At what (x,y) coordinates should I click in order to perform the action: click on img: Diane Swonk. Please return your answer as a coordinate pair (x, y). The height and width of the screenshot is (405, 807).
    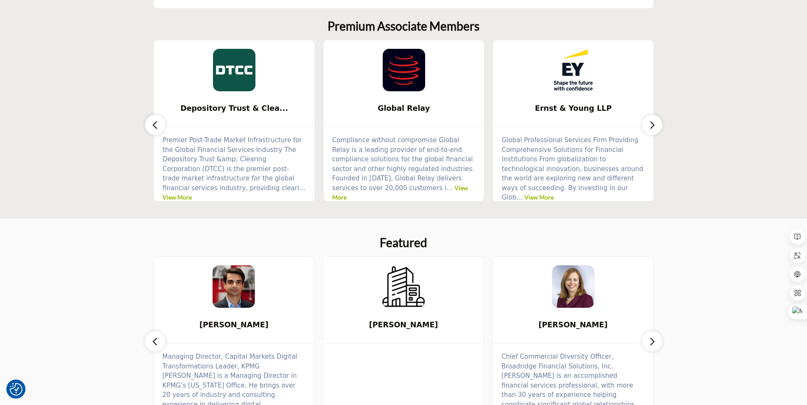
    Looking at the image, I should click on (404, 287).